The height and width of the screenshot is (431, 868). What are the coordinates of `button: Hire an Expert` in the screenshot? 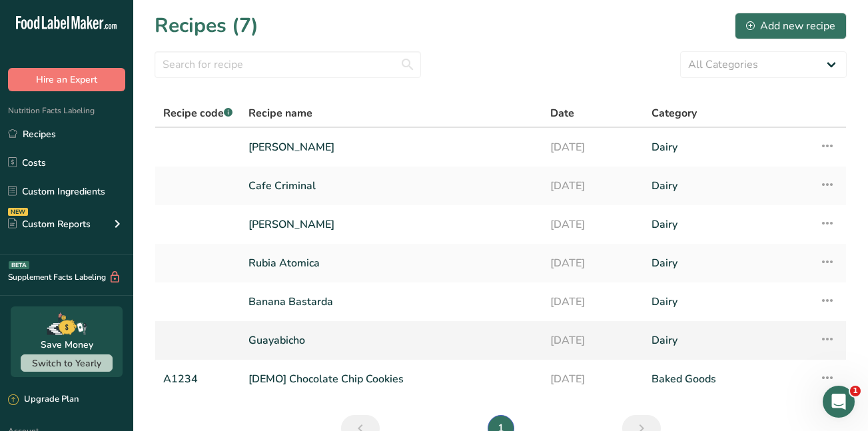 It's located at (67, 79).